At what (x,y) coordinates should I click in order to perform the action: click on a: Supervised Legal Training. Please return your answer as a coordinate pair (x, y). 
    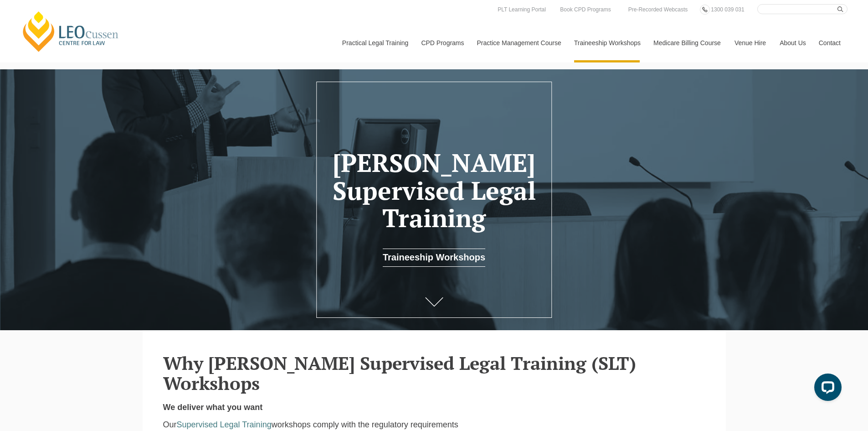
    Looking at the image, I should click on (224, 424).